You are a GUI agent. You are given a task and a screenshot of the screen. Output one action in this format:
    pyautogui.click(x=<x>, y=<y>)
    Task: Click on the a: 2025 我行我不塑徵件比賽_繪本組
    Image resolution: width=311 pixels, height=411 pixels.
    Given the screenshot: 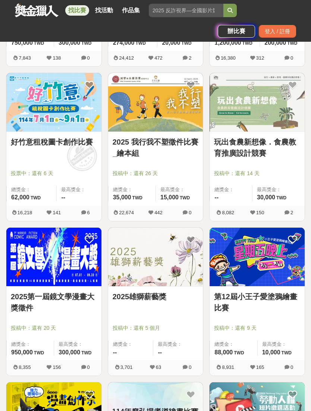 What is the action you would take?
    pyautogui.click(x=155, y=147)
    